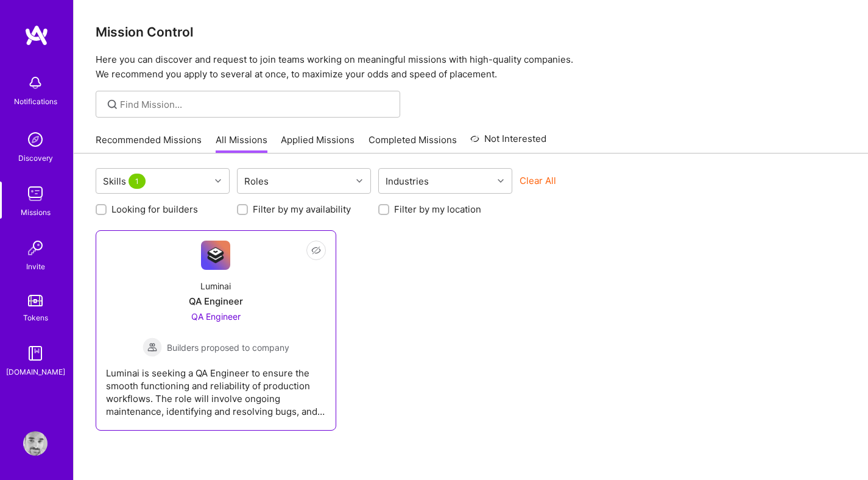  Describe the element at coordinates (36, 158) in the screenshot. I see `div: Discovery` at that location.